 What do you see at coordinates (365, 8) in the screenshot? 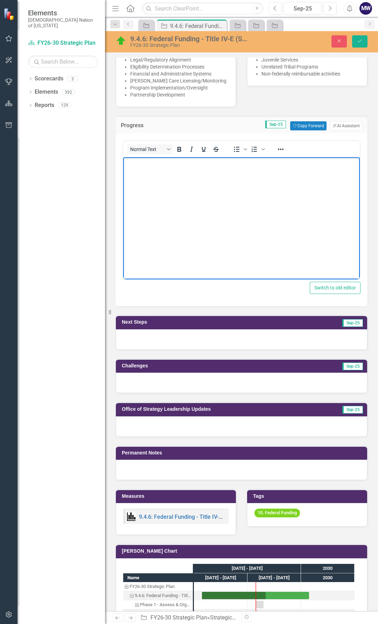
I see `button: MW` at bounding box center [365, 8].